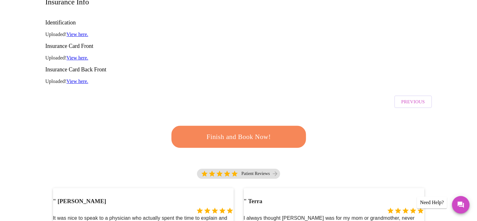 This screenshot has height=221, width=477. Describe the element at coordinates (239, 46) in the screenshot. I see `h3: Insurance Card Front` at that location.